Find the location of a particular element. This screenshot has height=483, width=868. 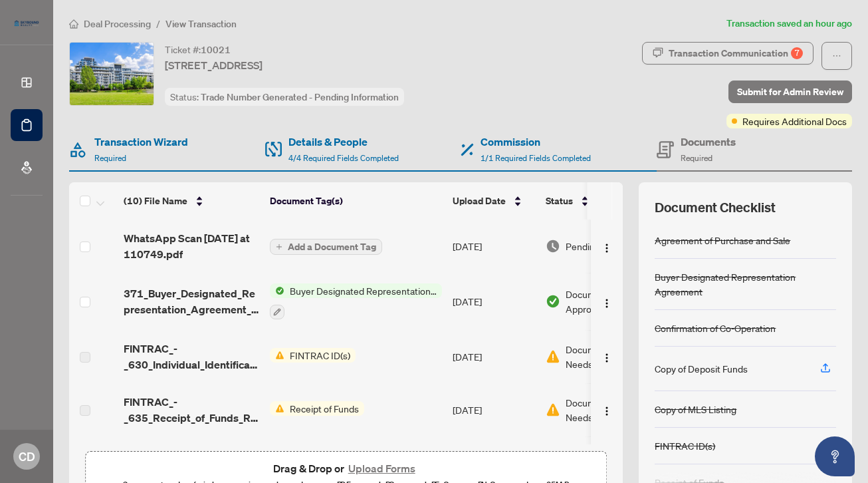

th: (10) File Name is located at coordinates (191, 201).